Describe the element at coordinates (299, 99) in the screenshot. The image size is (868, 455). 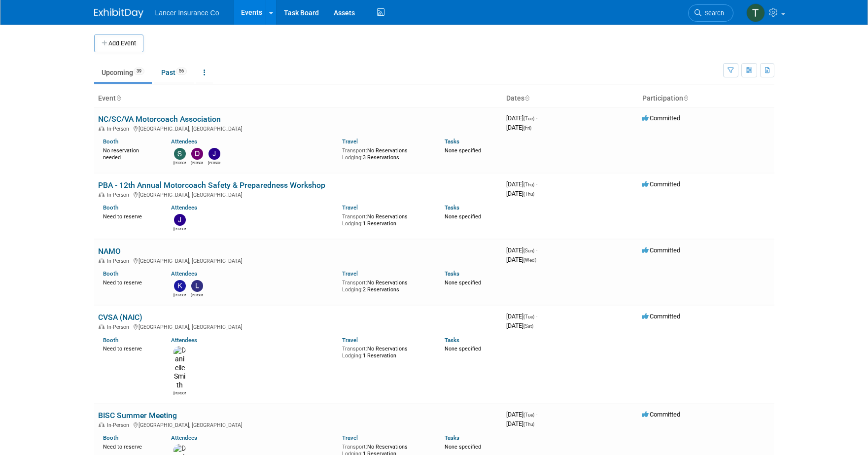
I see `th: Event` at that location.